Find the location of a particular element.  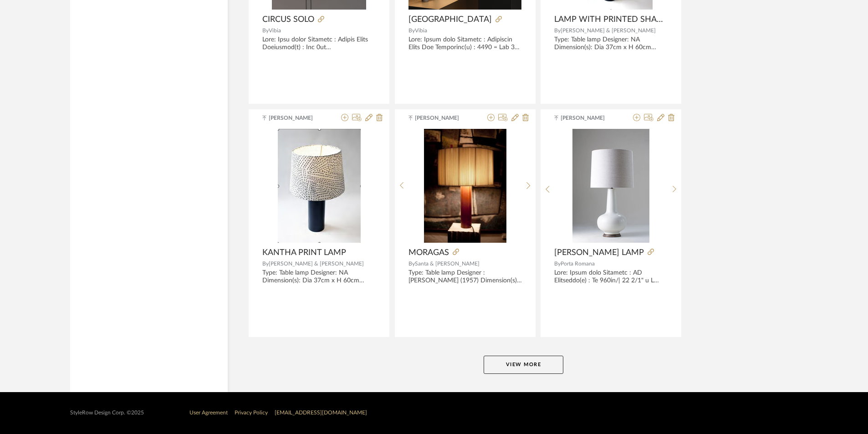

div: 0 is located at coordinates (611, 186).